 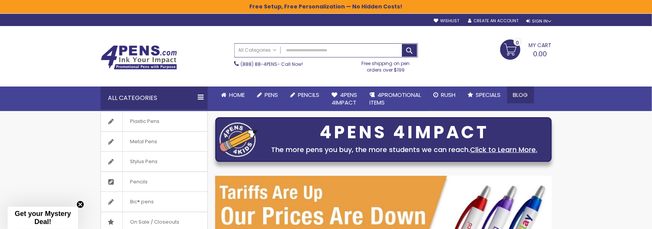 What do you see at coordinates (445, 95) in the screenshot?
I see `a: Rush` at bounding box center [445, 95].